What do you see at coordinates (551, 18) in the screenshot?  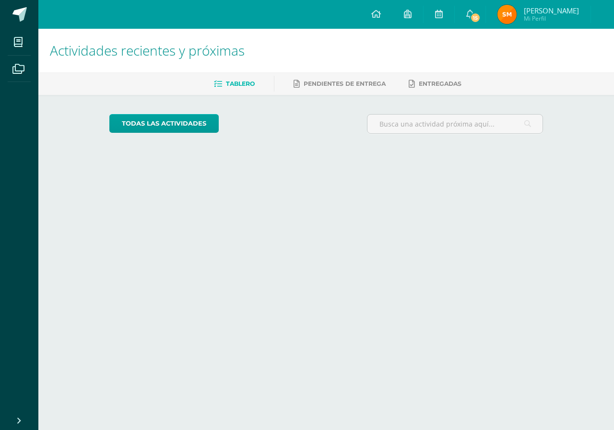 I see `span: Mi Perfil` at bounding box center [551, 18].